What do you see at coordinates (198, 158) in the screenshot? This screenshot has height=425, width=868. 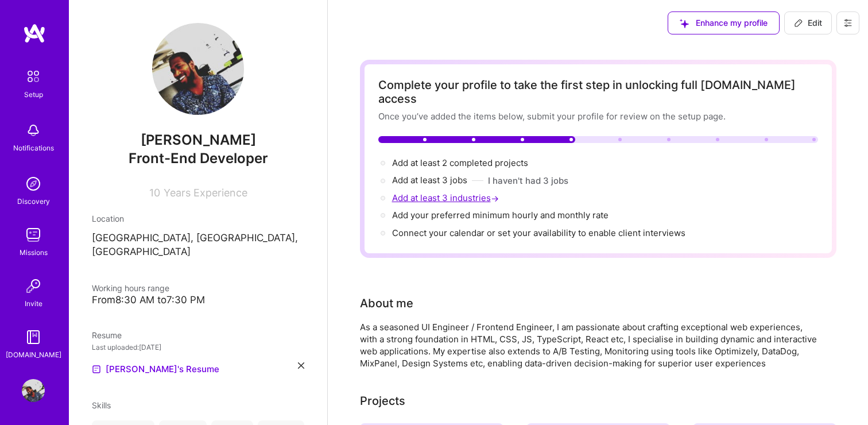 I see `span: Front-End Developer` at bounding box center [198, 158].